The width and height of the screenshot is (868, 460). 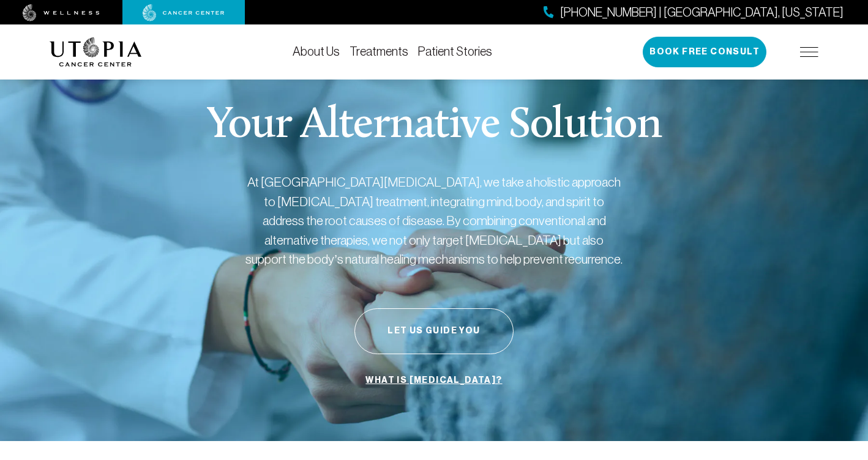 What do you see at coordinates (61, 13) in the screenshot?
I see `img: wellness` at bounding box center [61, 13].